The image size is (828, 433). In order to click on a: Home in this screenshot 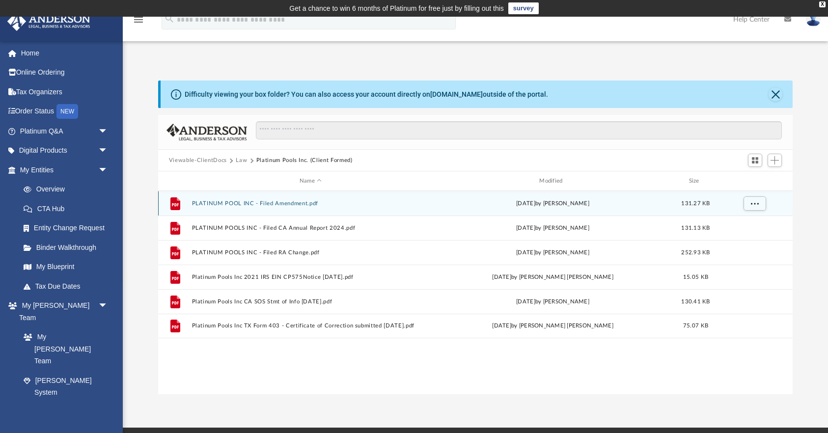, I will do `click(65, 53)`.